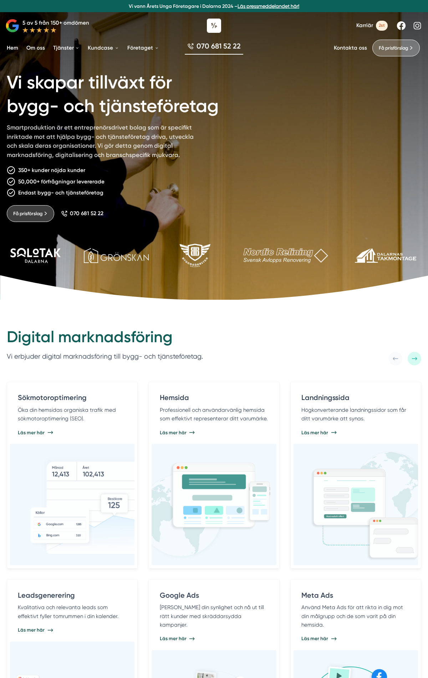 The width and height of the screenshot is (428, 678). I want to click on a: Hemsida Professionell och användarvänlig hemsida som effektivt representerar ditt varumärke. Läs ..., so click(214, 475).